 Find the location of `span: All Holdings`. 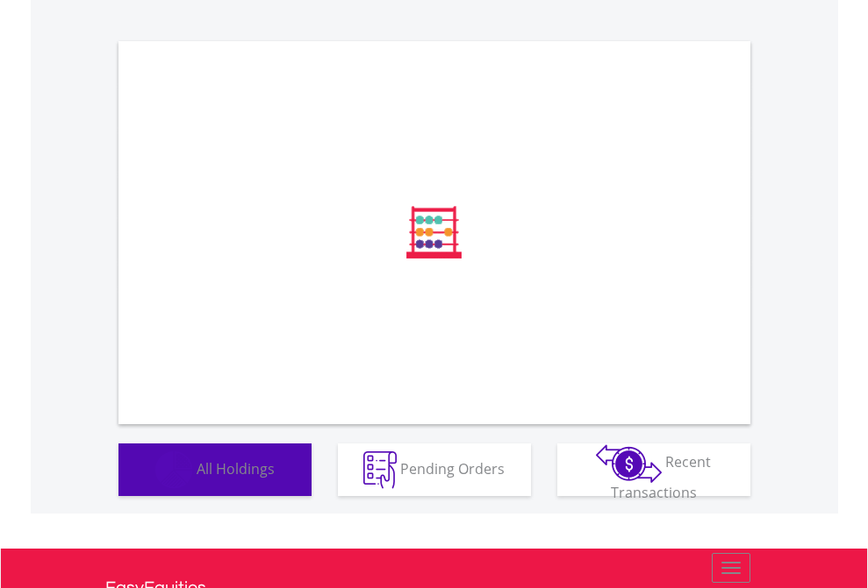

span: All Holdings is located at coordinates (235, 468).